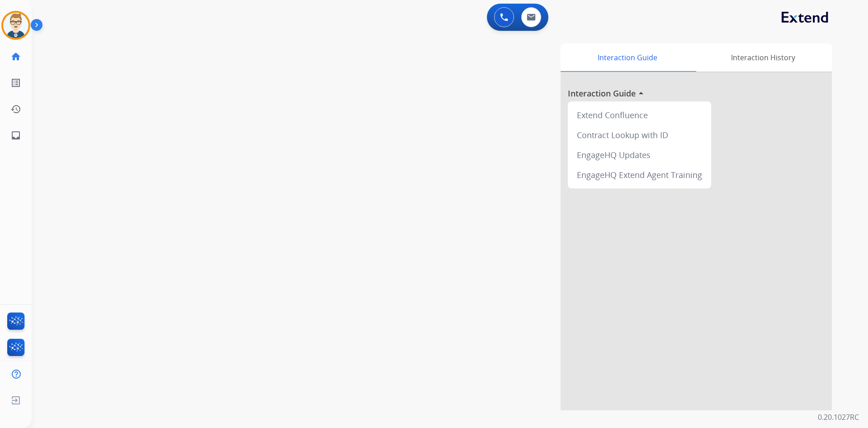 This screenshot has height=428, width=868. I want to click on mat-icon: inbox, so click(16, 135).